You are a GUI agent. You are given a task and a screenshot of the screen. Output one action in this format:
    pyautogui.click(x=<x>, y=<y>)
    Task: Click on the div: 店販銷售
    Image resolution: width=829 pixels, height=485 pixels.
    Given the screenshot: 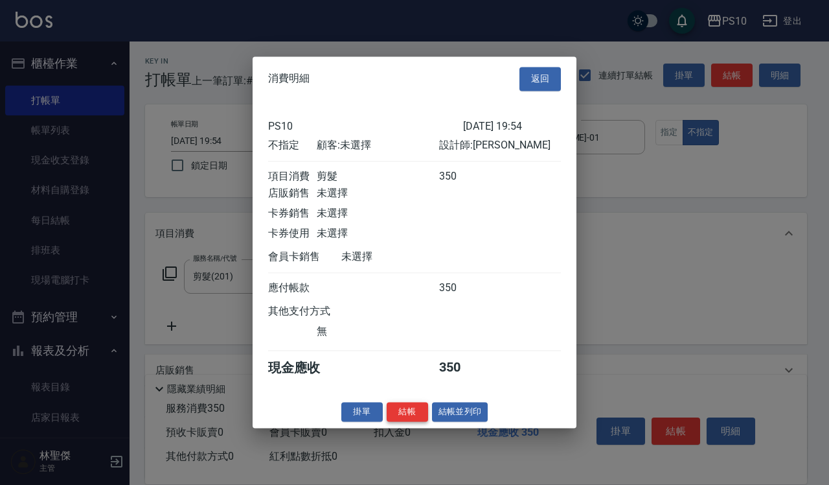 What is the action you would take?
    pyautogui.click(x=292, y=193)
    